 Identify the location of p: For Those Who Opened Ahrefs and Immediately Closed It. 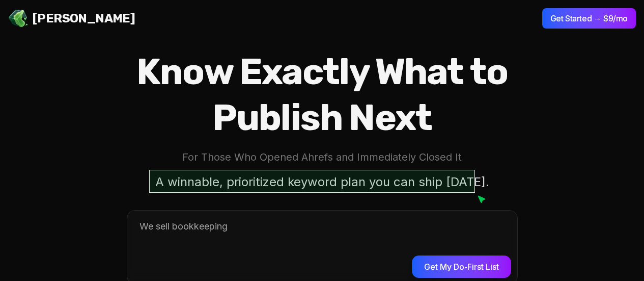
(322, 157).